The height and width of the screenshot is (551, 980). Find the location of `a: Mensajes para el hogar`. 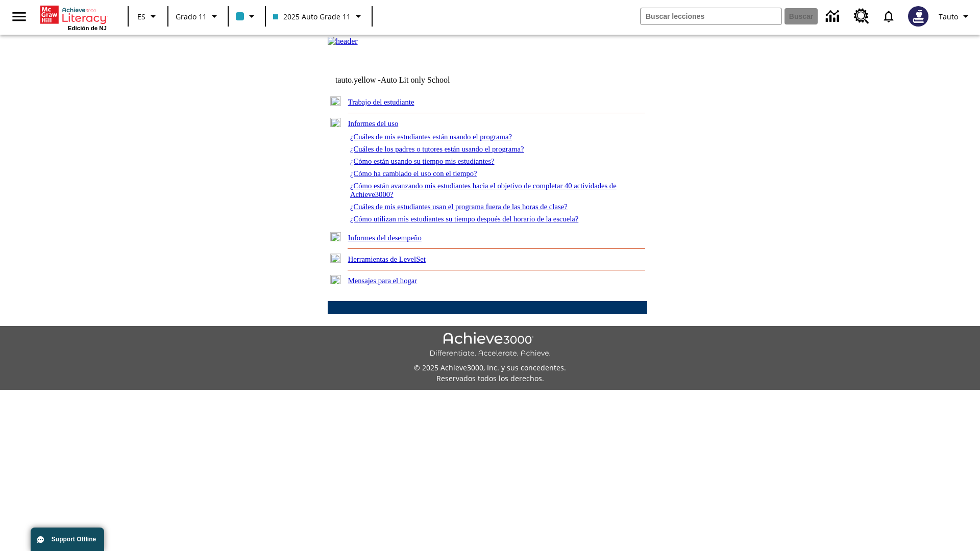

a: Mensajes para el hogar is located at coordinates (383, 280).